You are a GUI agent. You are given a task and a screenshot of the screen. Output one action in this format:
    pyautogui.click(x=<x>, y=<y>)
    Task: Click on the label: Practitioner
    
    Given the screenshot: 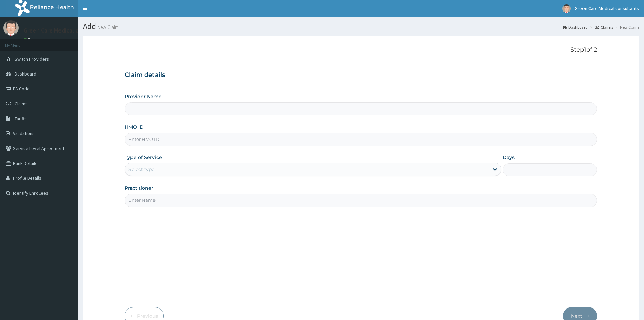 What is the action you would take?
    pyautogui.click(x=139, y=188)
    